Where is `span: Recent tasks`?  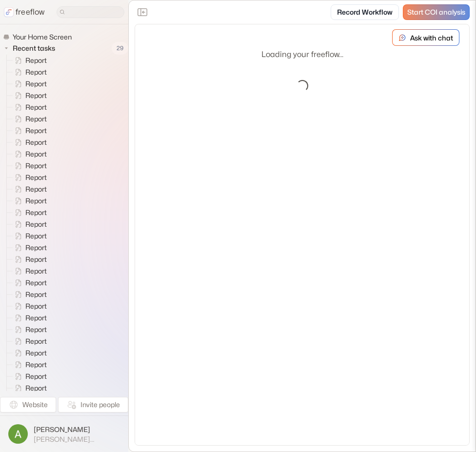
span: Recent tasks is located at coordinates (34, 48).